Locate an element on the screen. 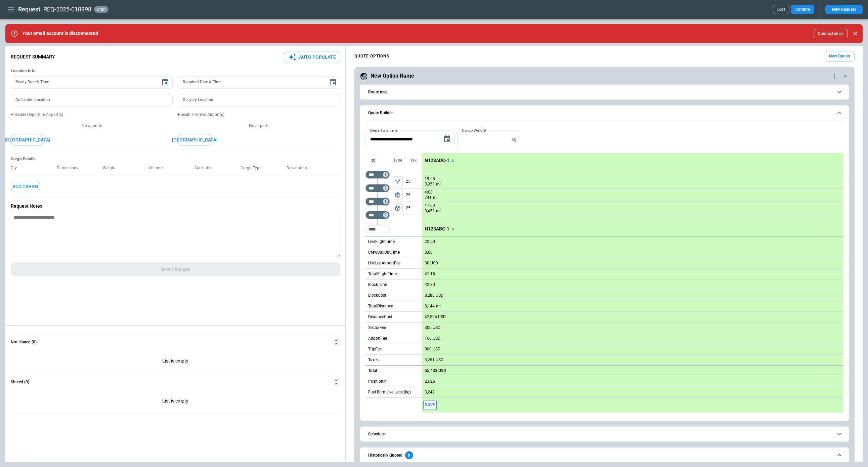 This screenshot has height=467, width=868. p: CrewCallOutTime is located at coordinates (384, 253).